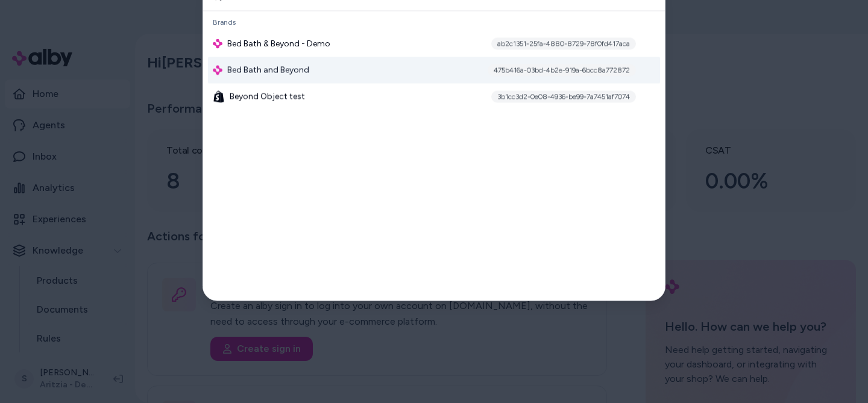  What do you see at coordinates (267, 97) in the screenshot?
I see `span: Beyond Object test` at bounding box center [267, 97].